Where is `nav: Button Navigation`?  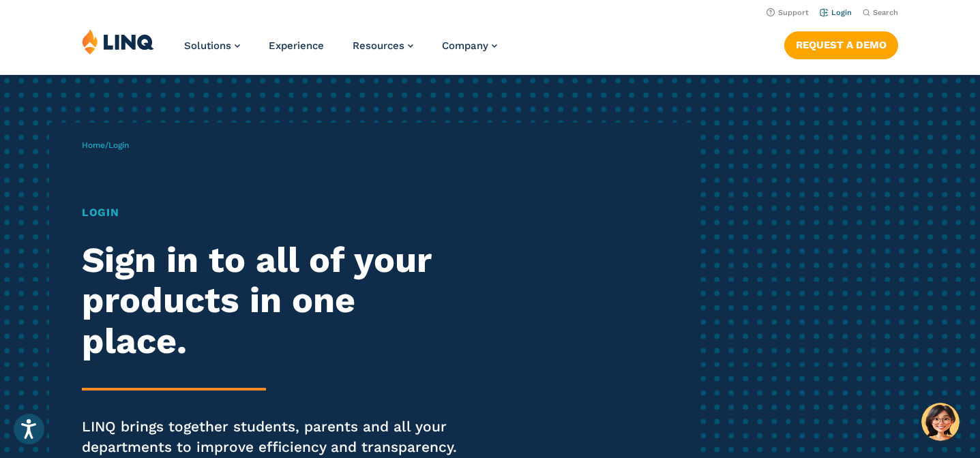 nav: Button Navigation is located at coordinates (841, 43).